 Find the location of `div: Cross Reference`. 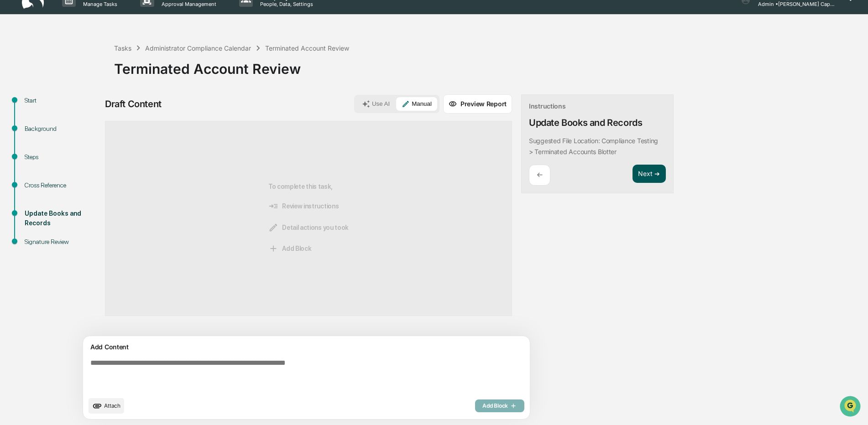

div: Cross Reference is located at coordinates (62, 186).